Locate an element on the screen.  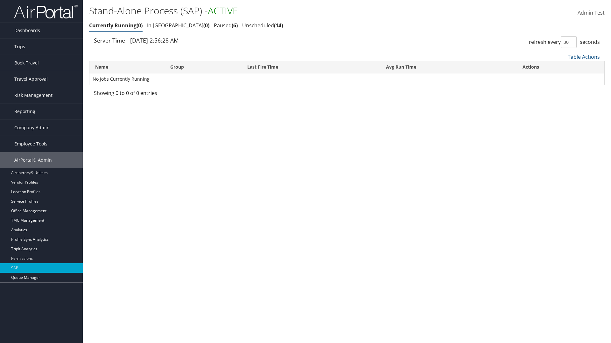
span: Travel Approval is located at coordinates (31, 79).